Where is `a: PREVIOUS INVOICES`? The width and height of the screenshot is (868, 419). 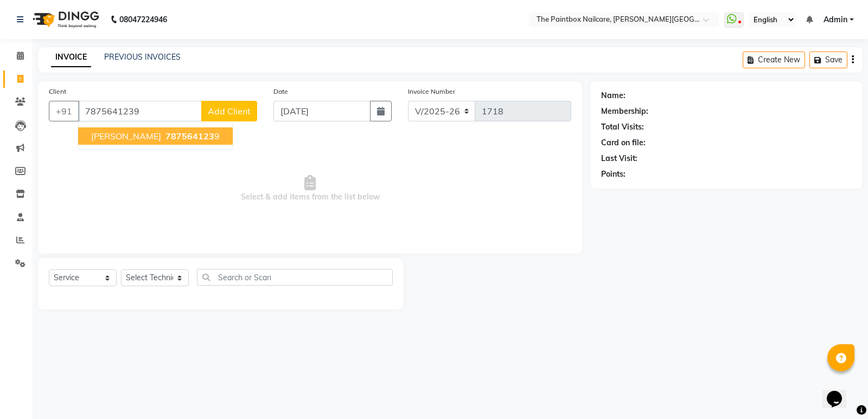 a: PREVIOUS INVOICES is located at coordinates (142, 57).